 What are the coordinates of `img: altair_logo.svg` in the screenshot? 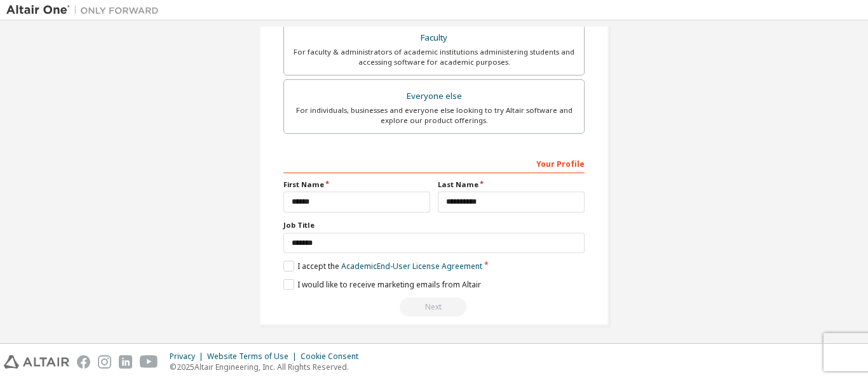 It's located at (36, 362).